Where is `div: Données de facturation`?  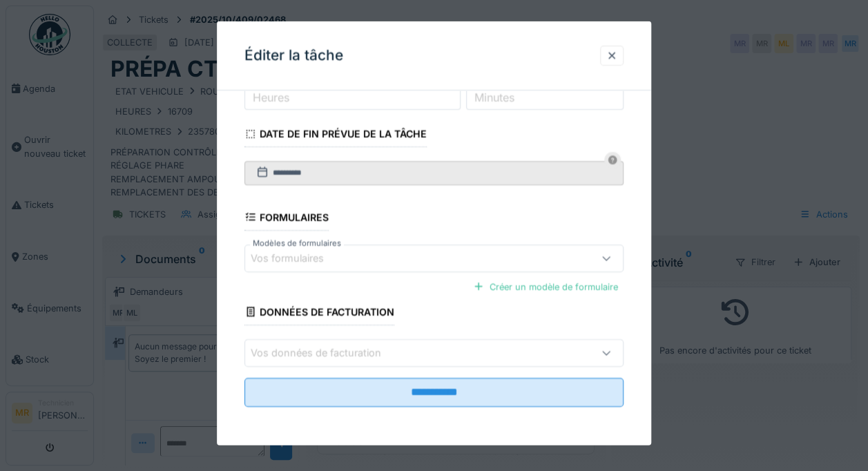 div: Données de facturation is located at coordinates (319, 313).